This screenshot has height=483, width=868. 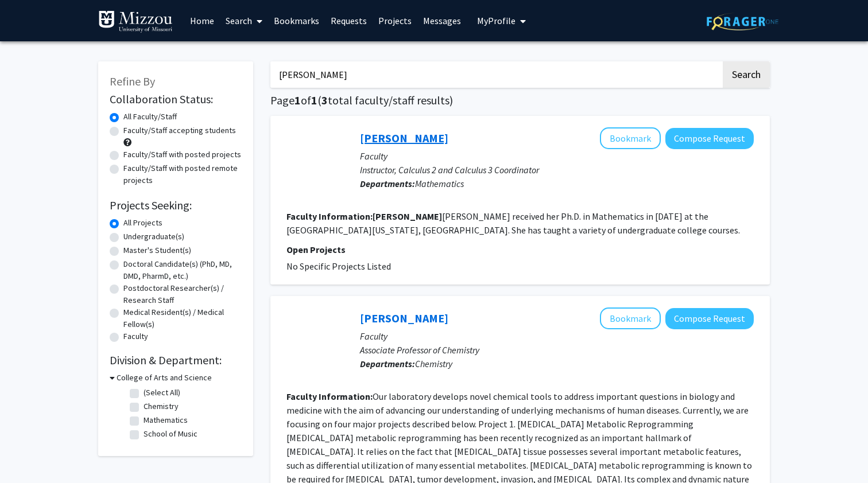 I want to click on a: Bookmarks, so click(x=296, y=21).